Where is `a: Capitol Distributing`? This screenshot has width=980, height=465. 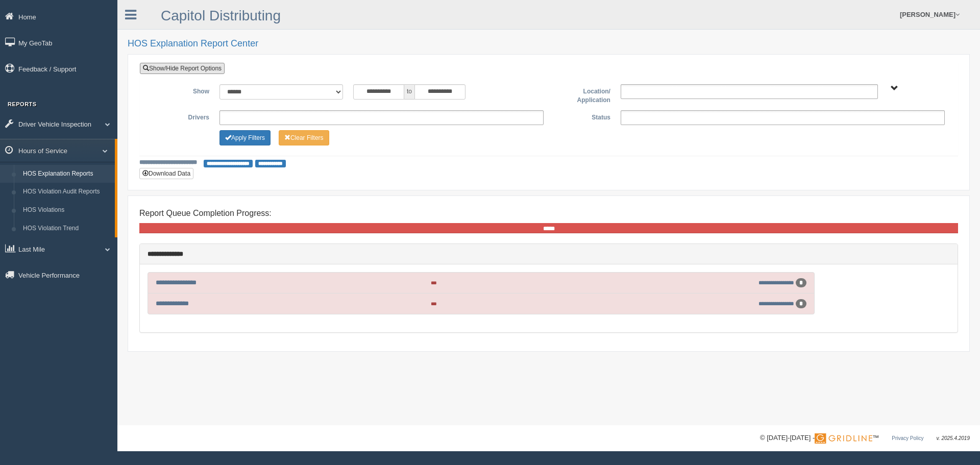 a: Capitol Distributing is located at coordinates (220, 15).